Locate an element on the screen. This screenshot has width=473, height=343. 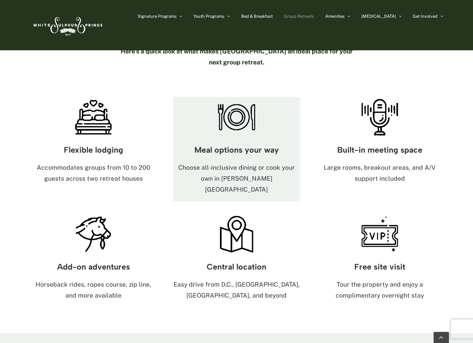
img: icon-mic is located at coordinates (379, 117).